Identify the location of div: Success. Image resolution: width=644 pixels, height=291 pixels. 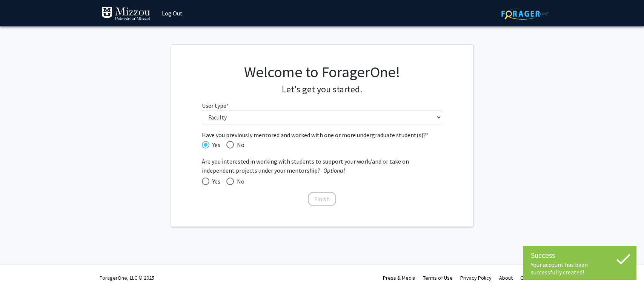
(580, 255).